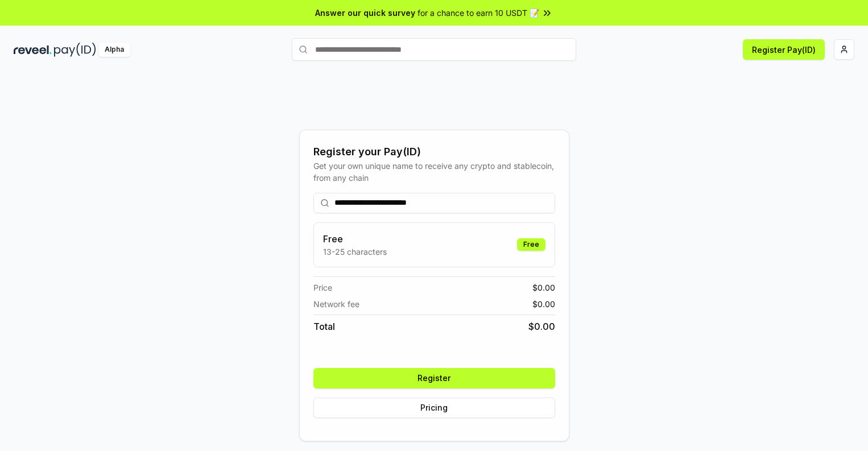  Describe the element at coordinates (531, 244) in the screenshot. I see `div: Free` at that location.